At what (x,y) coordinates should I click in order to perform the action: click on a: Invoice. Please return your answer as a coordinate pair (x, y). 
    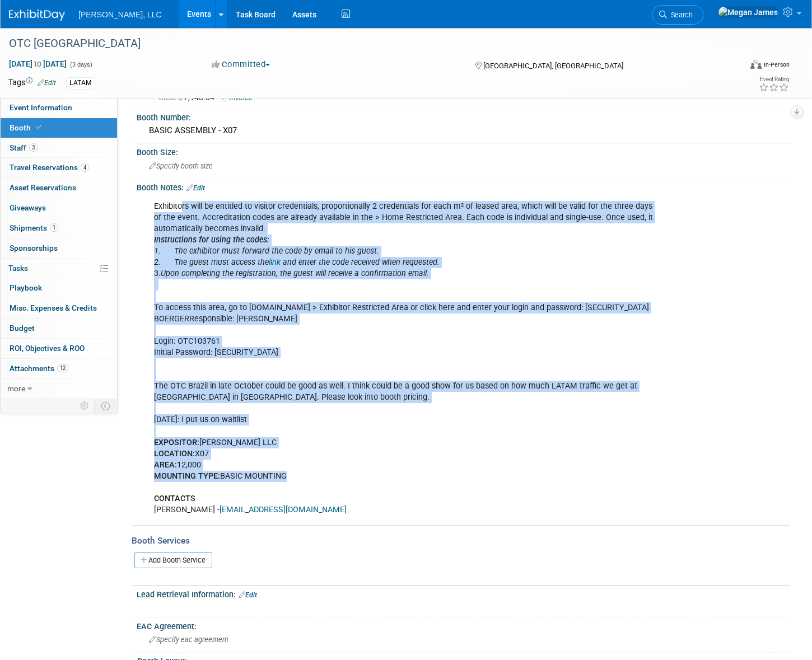
    Looking at the image, I should click on (239, 98).